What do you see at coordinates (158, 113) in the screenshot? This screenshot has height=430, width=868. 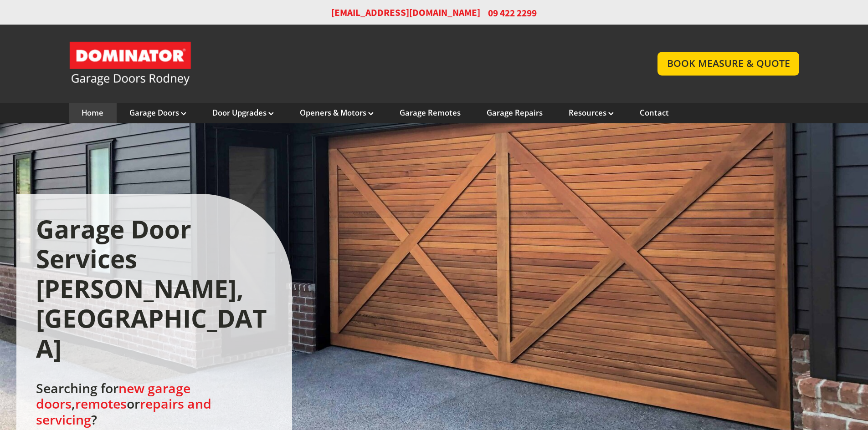 I see `a: Garage Doors` at bounding box center [158, 113].